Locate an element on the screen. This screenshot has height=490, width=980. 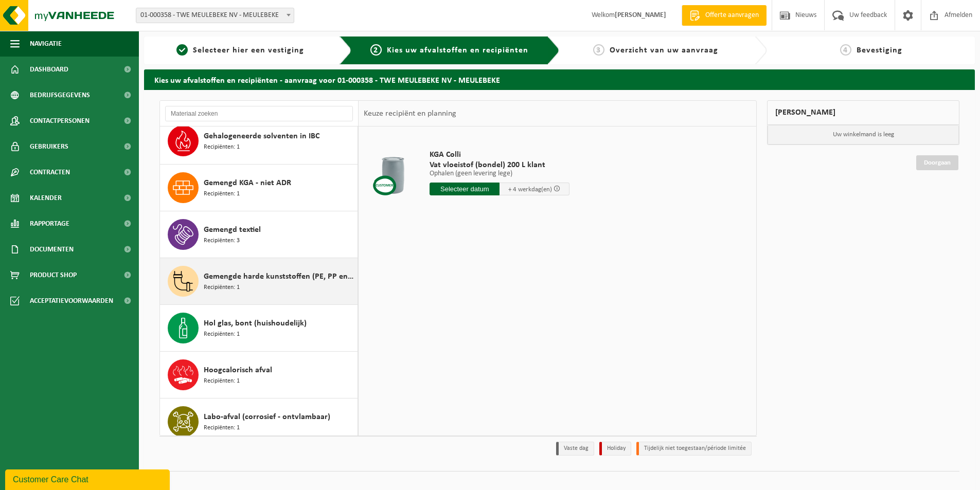
button: Gemengd KGA - niet ADR Recipiënten: 1 is located at coordinates (259, 188).